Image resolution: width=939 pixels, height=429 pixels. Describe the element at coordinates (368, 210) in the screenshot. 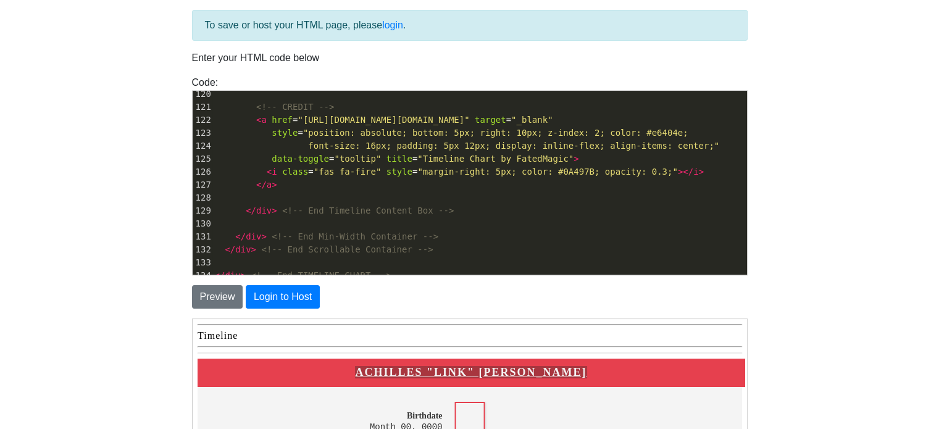

I see `span: <!-- End Timeline Content Box -->` at that location.